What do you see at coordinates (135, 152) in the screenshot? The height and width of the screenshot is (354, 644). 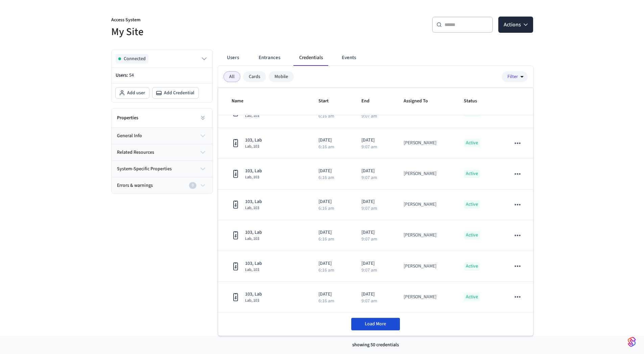 I see `span: related resources` at bounding box center [135, 152].